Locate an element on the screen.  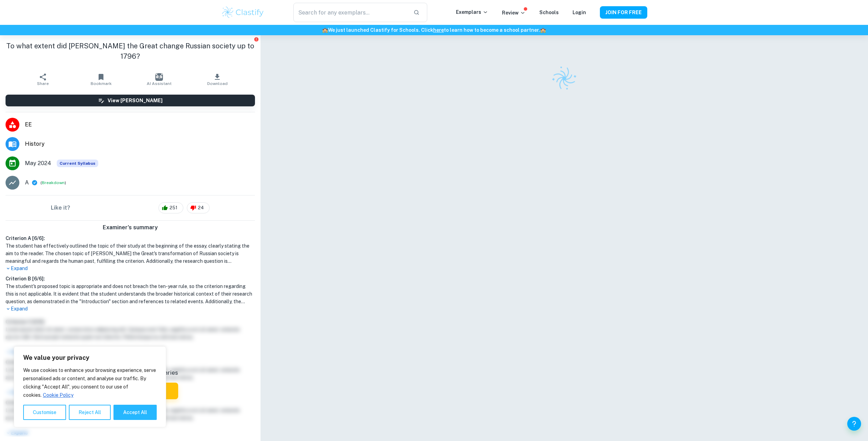
h1: The student has effectively outlined the topic of their study at the beginning of the essay, clea... is located at coordinates (130, 254).